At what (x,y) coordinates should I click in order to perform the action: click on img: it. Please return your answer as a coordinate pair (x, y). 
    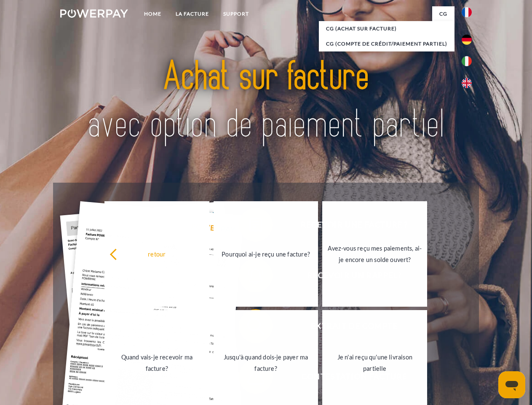
    Looking at the image, I should click on (467, 61).